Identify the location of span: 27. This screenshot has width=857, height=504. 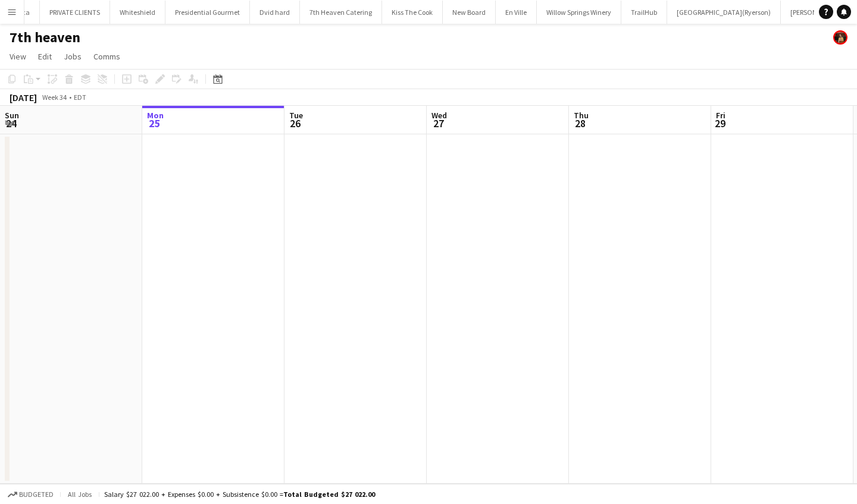
(438, 123).